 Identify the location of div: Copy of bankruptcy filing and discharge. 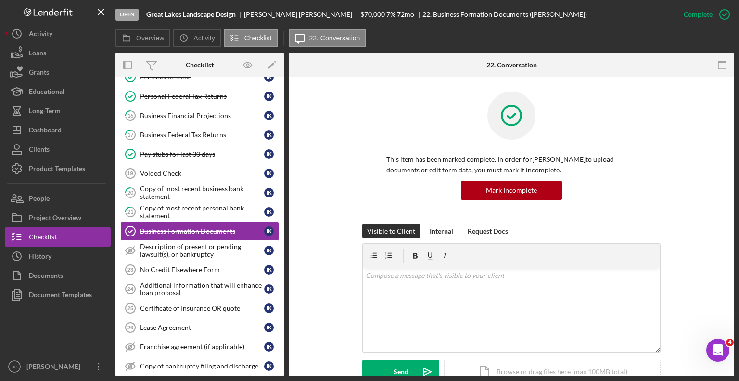
(202, 366).